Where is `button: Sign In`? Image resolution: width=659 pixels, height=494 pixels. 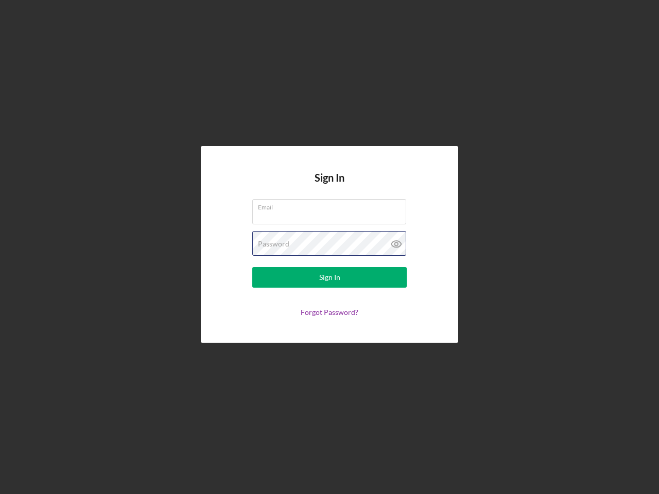 button: Sign In is located at coordinates (330, 278).